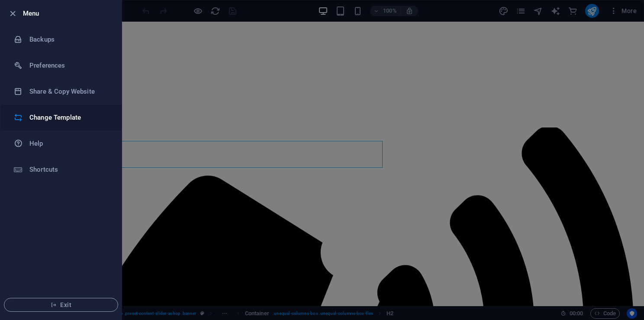  I want to click on h6: Shortcuts, so click(69, 170).